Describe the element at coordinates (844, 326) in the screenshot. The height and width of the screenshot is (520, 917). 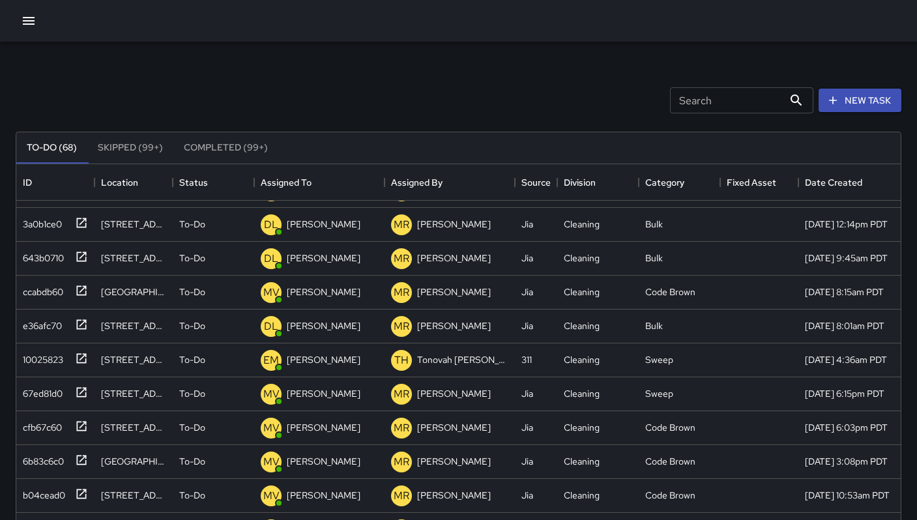
I see `div: 9/9/2025, 8:01am PDT` at that location.